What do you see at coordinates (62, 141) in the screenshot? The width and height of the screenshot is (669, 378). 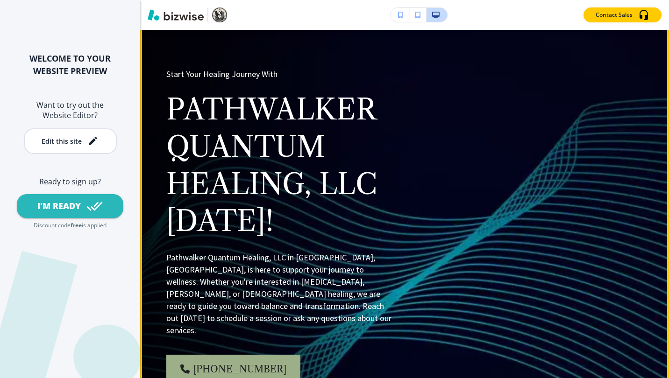 I see `div: Edit this site` at bounding box center [62, 141].